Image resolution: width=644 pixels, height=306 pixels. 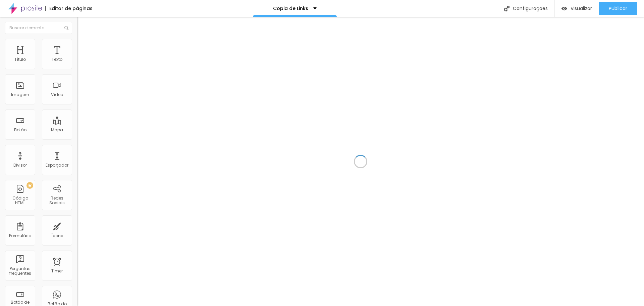 I want to click on div: Perguntas frequentes, so click(x=20, y=271).